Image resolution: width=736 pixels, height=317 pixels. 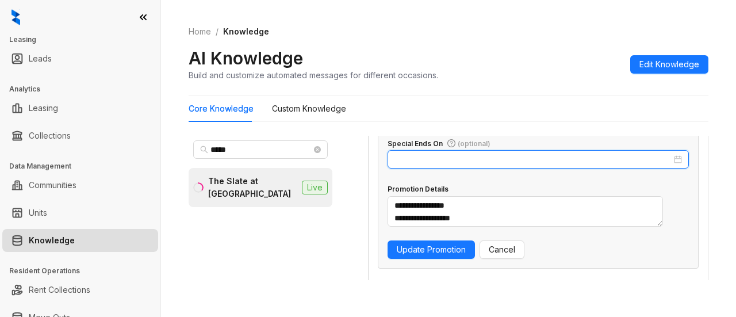 I want to click on span: search, so click(x=204, y=150).